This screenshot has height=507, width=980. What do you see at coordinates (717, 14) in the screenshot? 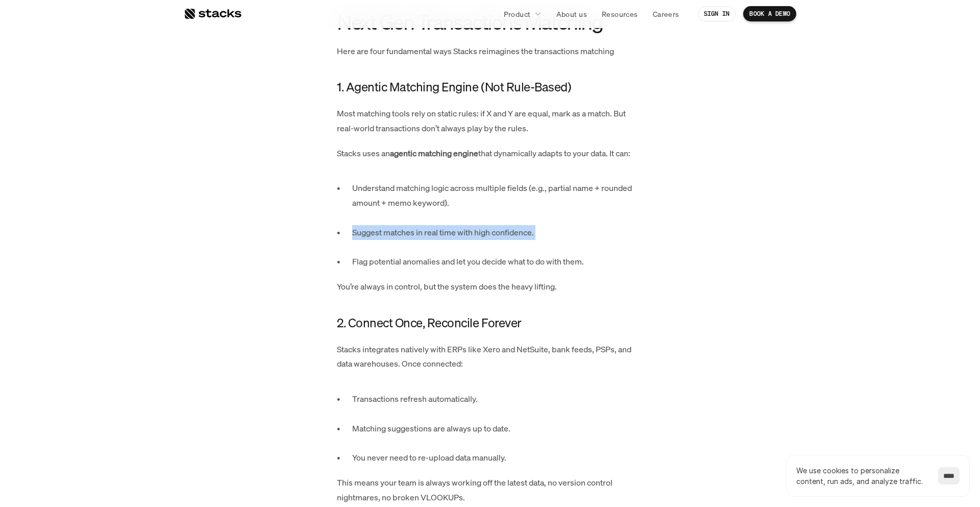
I see `p: SIGN IN` at bounding box center [717, 14].